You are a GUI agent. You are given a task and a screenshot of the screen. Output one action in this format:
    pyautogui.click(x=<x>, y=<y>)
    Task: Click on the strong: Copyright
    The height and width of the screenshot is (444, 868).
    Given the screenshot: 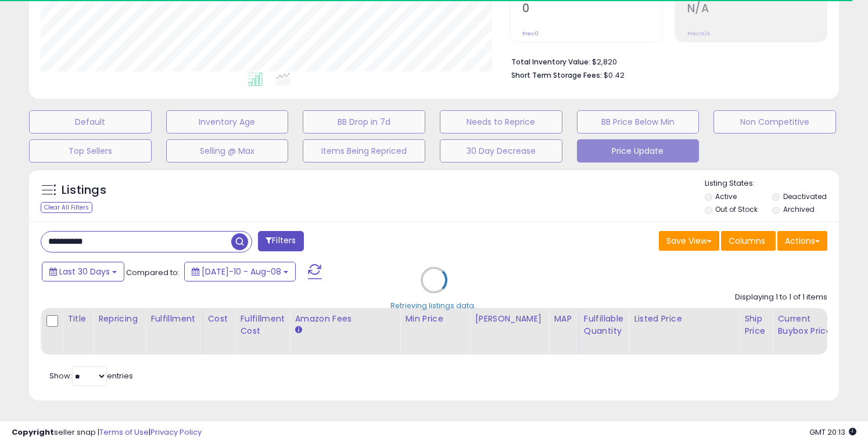 What is the action you would take?
    pyautogui.click(x=32, y=432)
    